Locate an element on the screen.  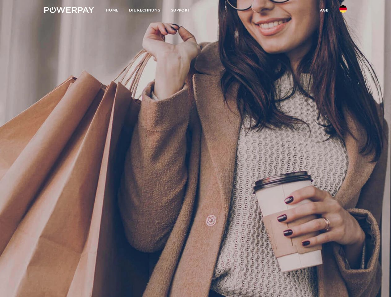
a: DIE RECHNUNG is located at coordinates (145, 10).